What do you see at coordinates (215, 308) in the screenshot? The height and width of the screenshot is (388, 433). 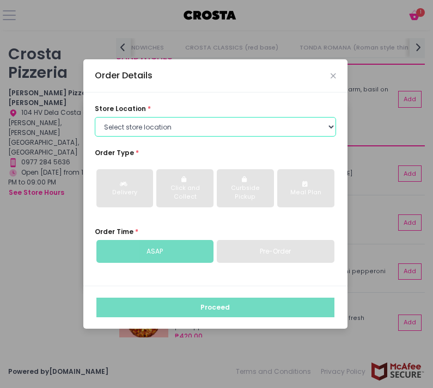 I see `button: Proceed` at bounding box center [215, 308].